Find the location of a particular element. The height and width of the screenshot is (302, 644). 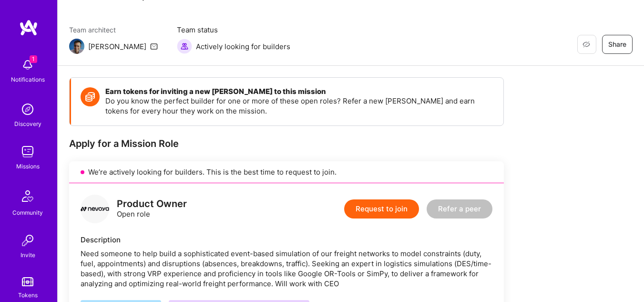

img: Token icon is located at coordinates (90, 97).